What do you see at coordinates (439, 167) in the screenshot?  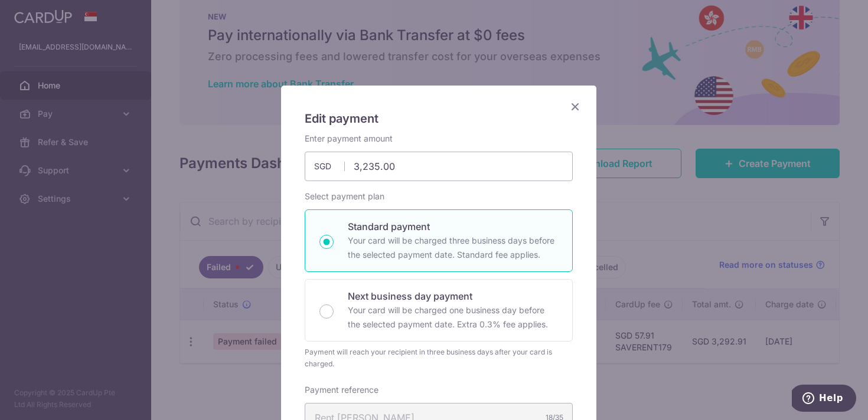 I see `input: 0.00` at bounding box center [439, 167].